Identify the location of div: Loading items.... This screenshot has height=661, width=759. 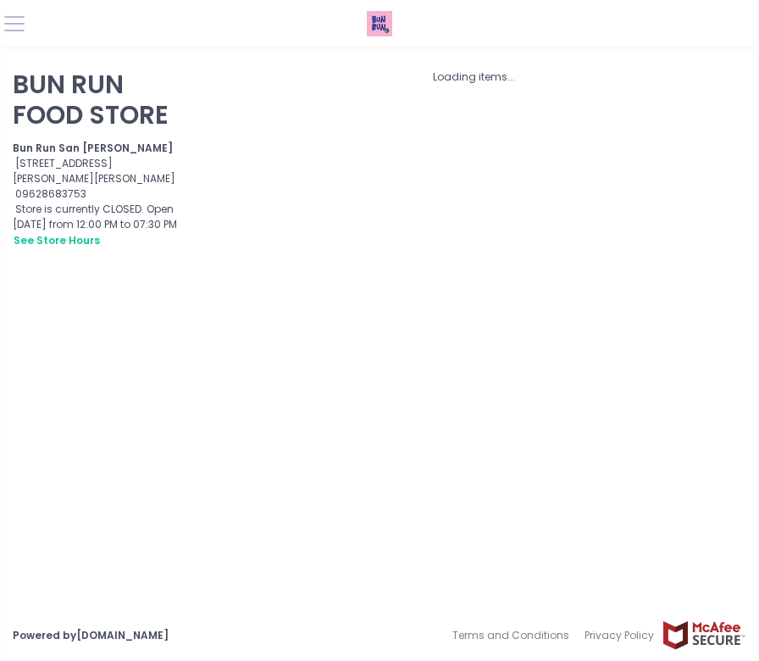
(474, 77).